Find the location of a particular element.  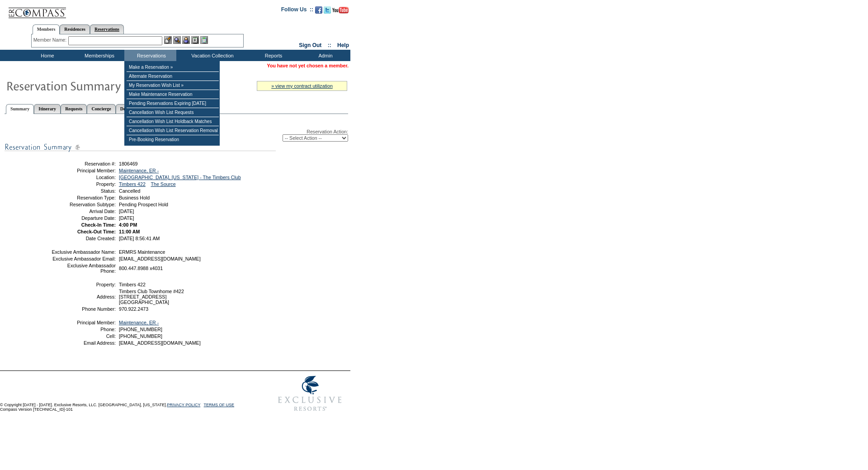

td: Date Created: is located at coordinates (83, 238).